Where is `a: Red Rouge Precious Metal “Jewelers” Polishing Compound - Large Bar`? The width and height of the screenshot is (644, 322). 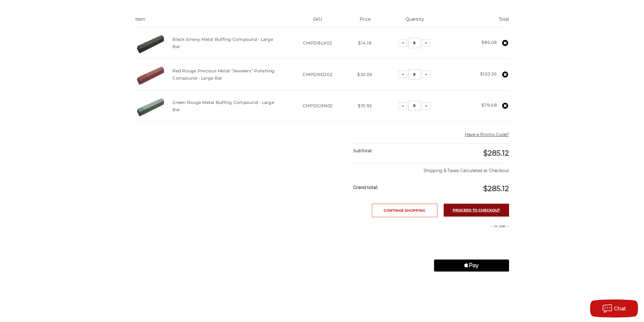 a: Red Rouge Precious Metal “Jewelers” Polishing Compound - Large Bar is located at coordinates (223, 75).